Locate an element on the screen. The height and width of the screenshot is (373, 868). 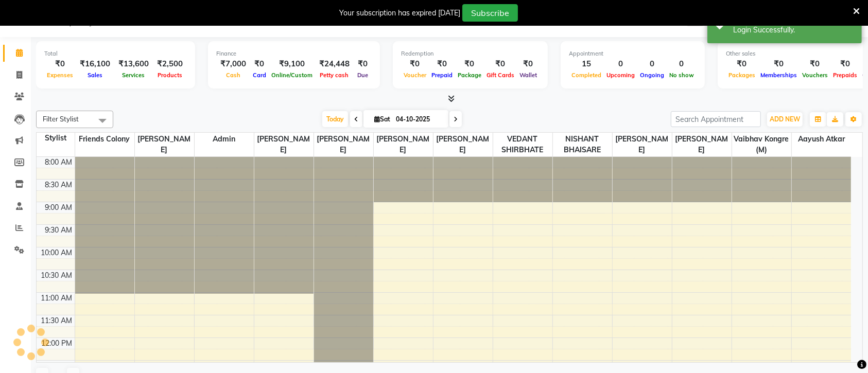
span: Wallet is located at coordinates (528, 75).